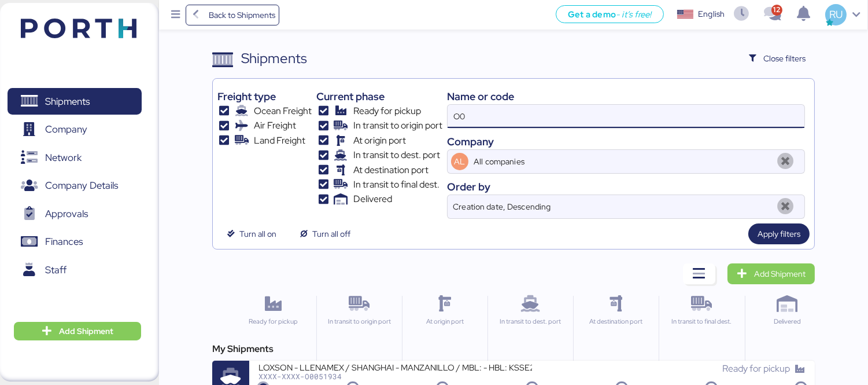 Image resolution: width=868 pixels, height=385 pixels. Describe the element at coordinates (779, 233) in the screenshot. I see `button: Apply filters` at that location.